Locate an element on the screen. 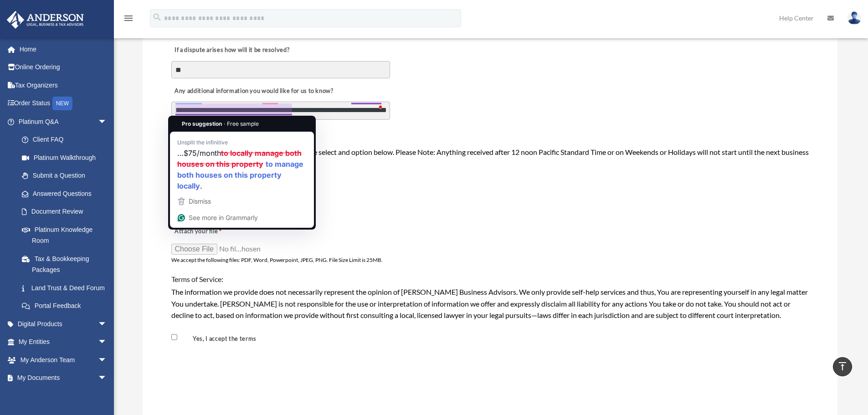 The image size is (868, 415). label: Attach your file is located at coordinates (217, 231).